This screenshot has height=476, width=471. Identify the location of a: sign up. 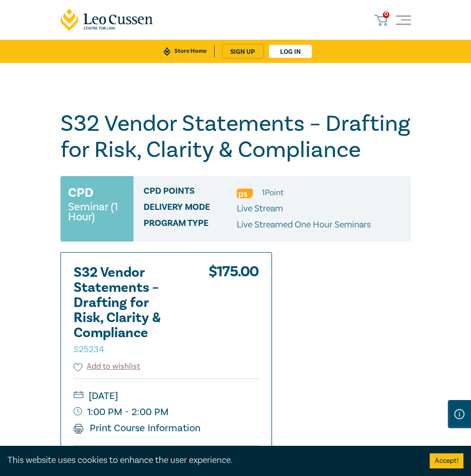
(243, 51).